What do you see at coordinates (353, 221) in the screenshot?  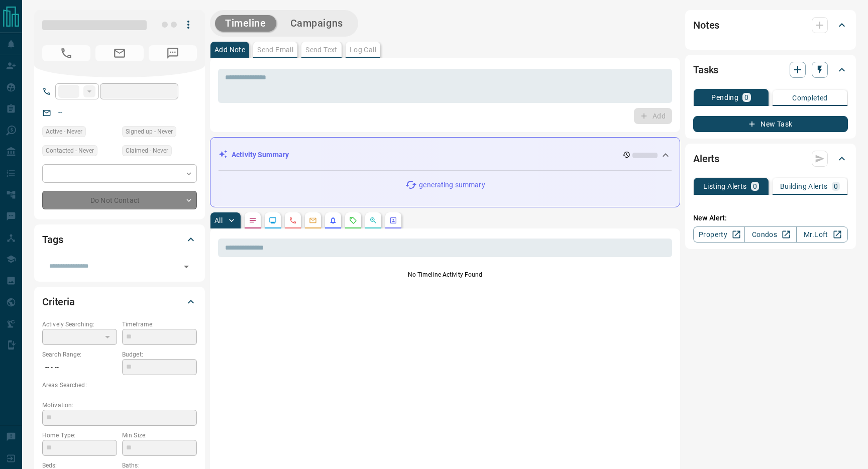 I see `svg: Requests` at bounding box center [353, 221].